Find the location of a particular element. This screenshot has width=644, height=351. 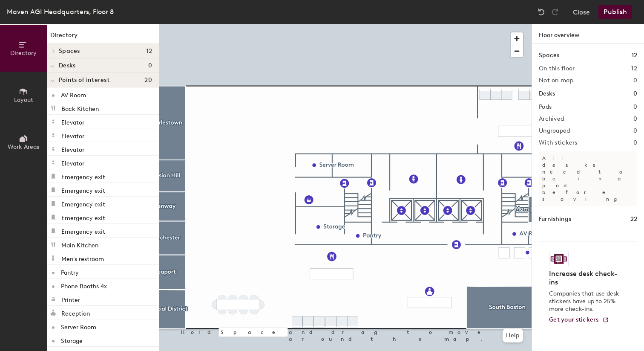

button: Publish is located at coordinates (615, 12).